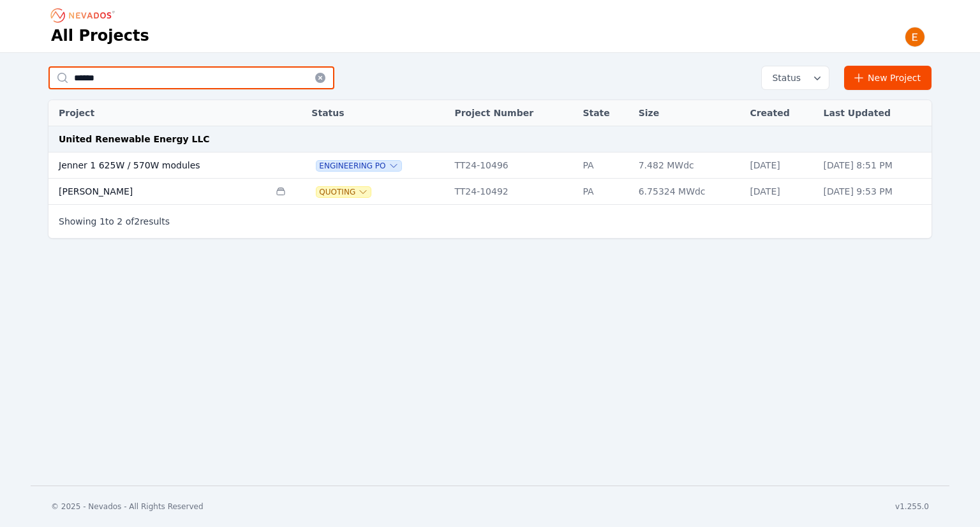 The height and width of the screenshot is (527, 980). What do you see at coordinates (688, 191) in the screenshot?
I see `td: 6.75324 MWdc` at bounding box center [688, 191].